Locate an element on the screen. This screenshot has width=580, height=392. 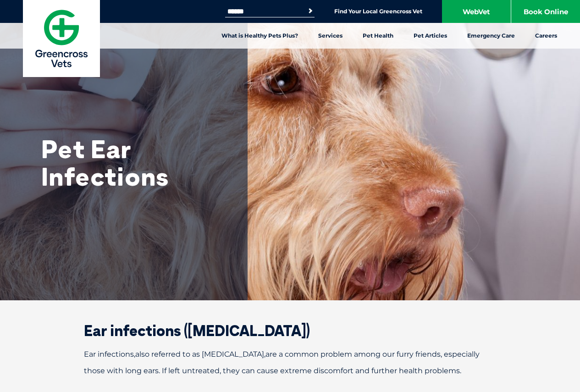
a: Emergency Care is located at coordinates (491, 36).